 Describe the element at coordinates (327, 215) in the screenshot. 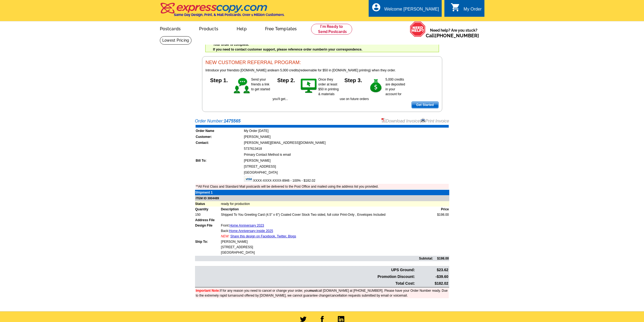

I see `td: Shipped To You Greeting Card (4.5" x 6") Coated Cover Stock Two sided, full color Print-Only , En...` at that location.